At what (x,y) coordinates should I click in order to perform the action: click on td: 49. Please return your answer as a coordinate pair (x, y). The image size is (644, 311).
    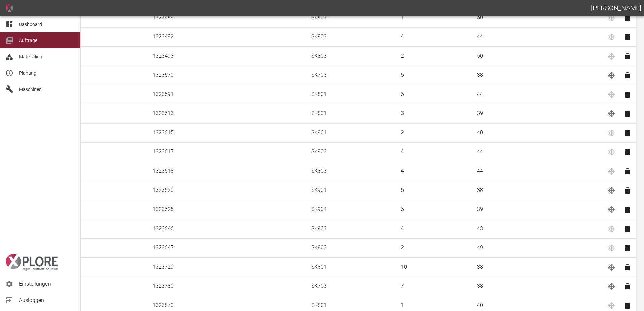
    Looking at the image, I should click on (536, 248).